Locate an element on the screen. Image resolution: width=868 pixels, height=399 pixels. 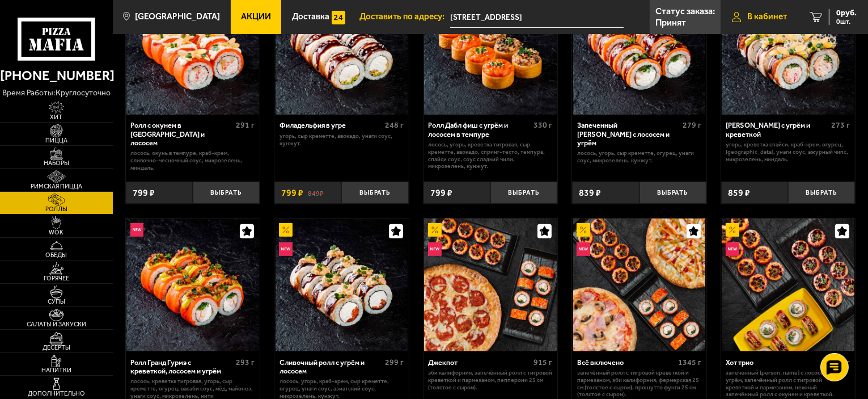
span: 1345 г is located at coordinates (689, 362).